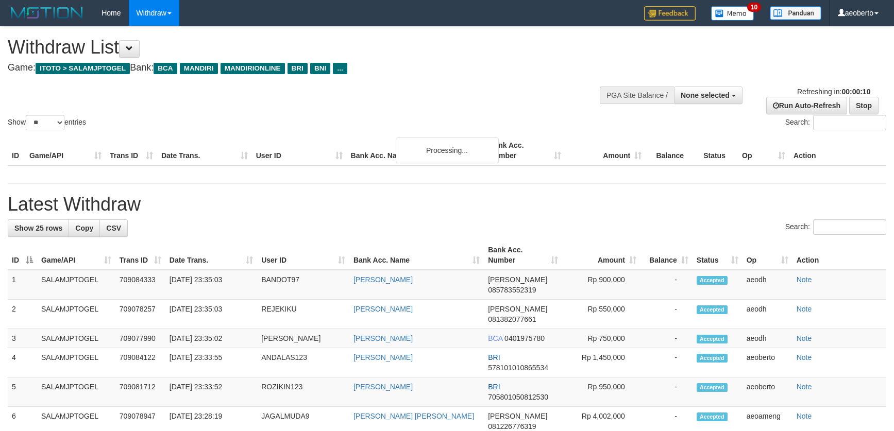 The width and height of the screenshot is (894, 431). I want to click on span: 10, so click(754, 7).